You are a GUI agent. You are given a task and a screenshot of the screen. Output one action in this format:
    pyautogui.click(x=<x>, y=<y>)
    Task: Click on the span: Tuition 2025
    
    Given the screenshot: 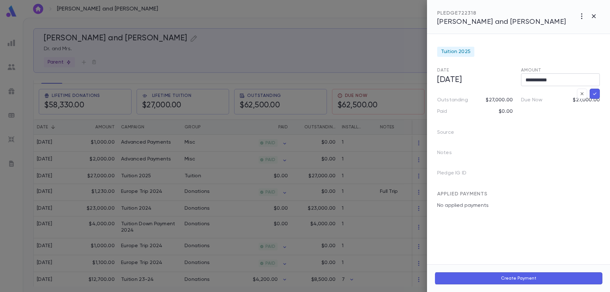 What is the action you would take?
    pyautogui.click(x=456, y=52)
    